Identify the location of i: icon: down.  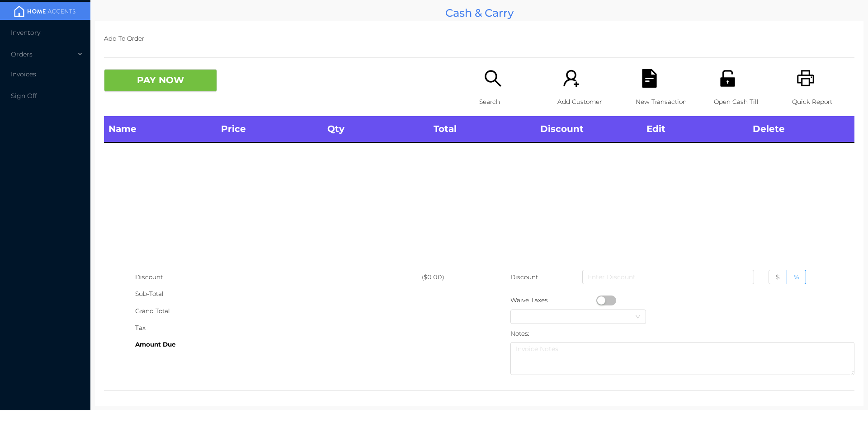
(638, 318).